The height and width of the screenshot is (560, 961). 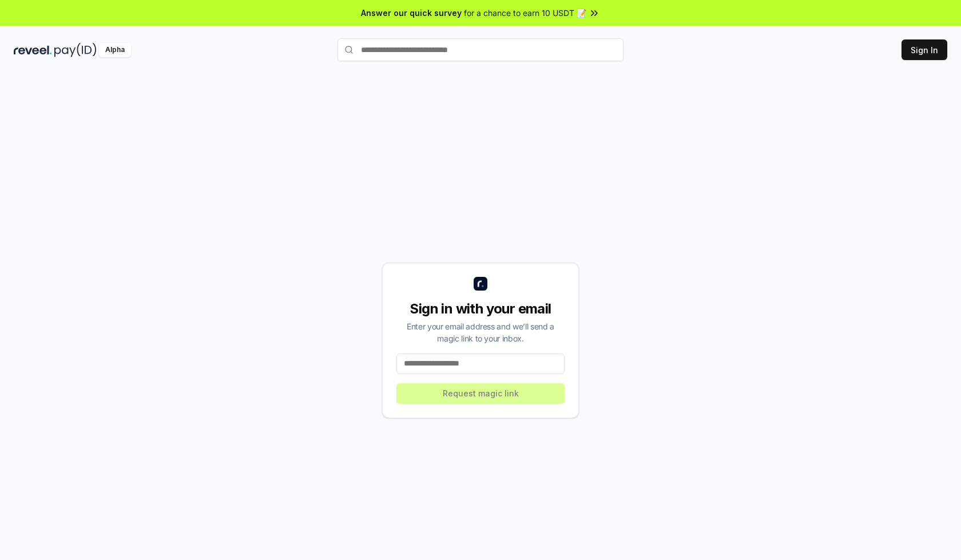 I want to click on span: for a chance to earn 10 USDT 📝, so click(x=525, y=12).